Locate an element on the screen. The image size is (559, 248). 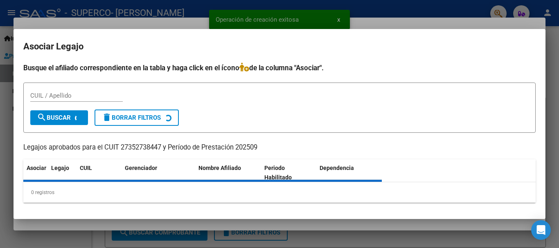
p: Legajos aprobados para el CUIT 27352738447 y Período de Prestación 202509 is located at coordinates (279, 148).